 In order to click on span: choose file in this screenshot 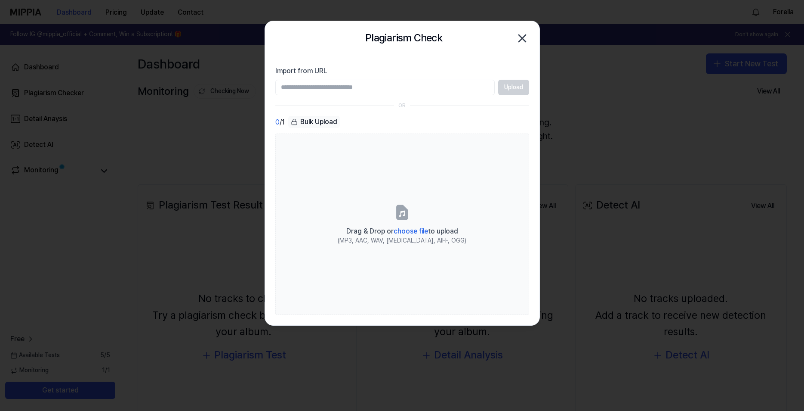, I will do `click(411, 231)`.